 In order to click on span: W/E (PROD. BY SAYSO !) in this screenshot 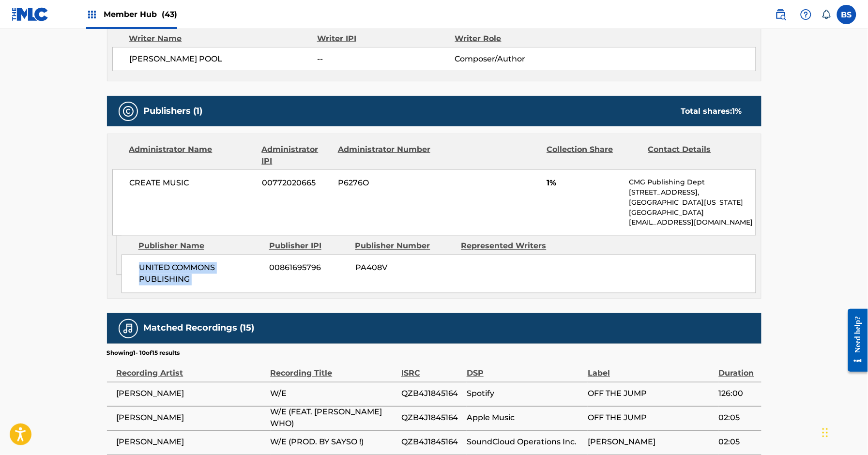, I will do `click(333, 443)`.